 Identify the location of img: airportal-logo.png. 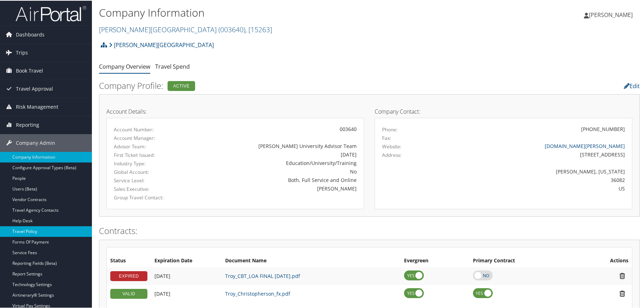
(51, 13).